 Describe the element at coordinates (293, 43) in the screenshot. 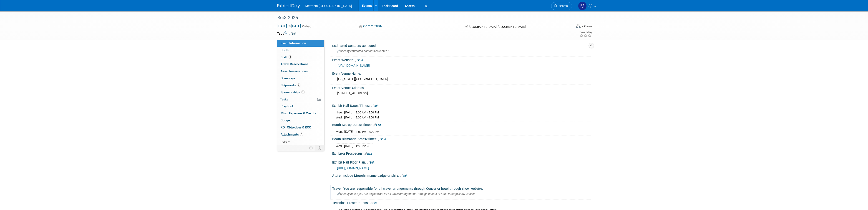

I see `span: Event Information` at that location.